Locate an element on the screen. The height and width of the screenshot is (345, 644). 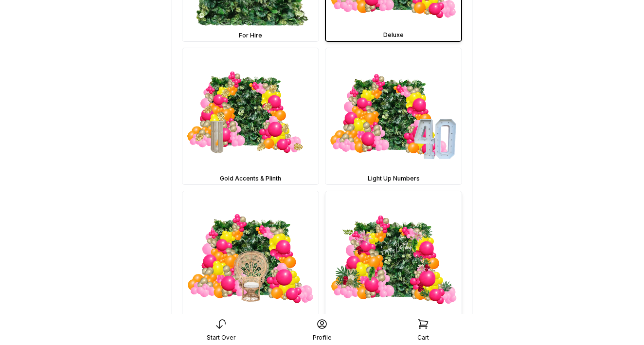
img: Florals & Tropical Leaves is located at coordinates (393, 259).